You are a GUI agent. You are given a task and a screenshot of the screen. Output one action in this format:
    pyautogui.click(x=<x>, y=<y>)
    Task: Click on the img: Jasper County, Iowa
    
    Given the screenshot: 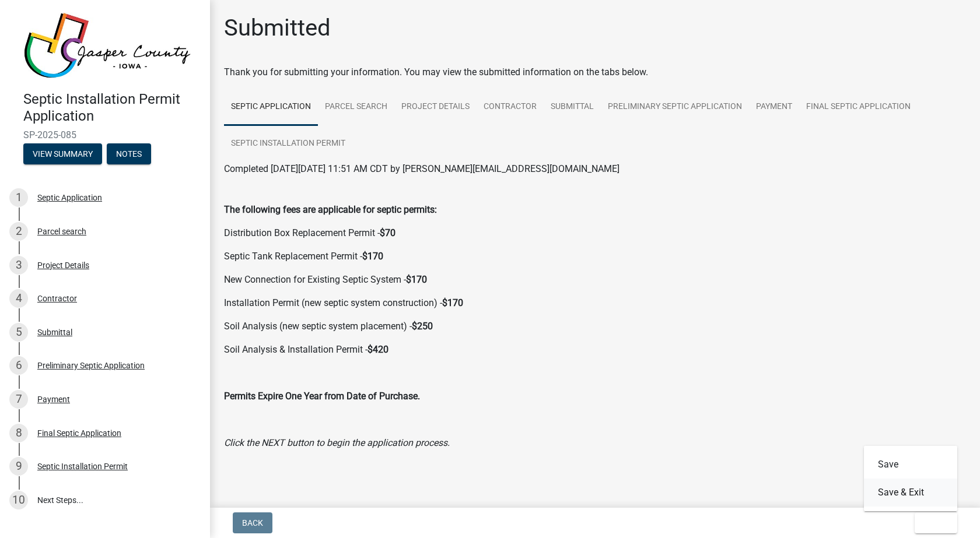 What is the action you would take?
    pyautogui.click(x=107, y=45)
    